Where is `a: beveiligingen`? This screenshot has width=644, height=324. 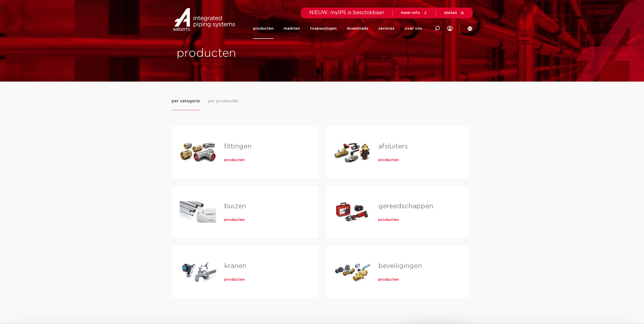
a: beveiligingen is located at coordinates (400, 266).